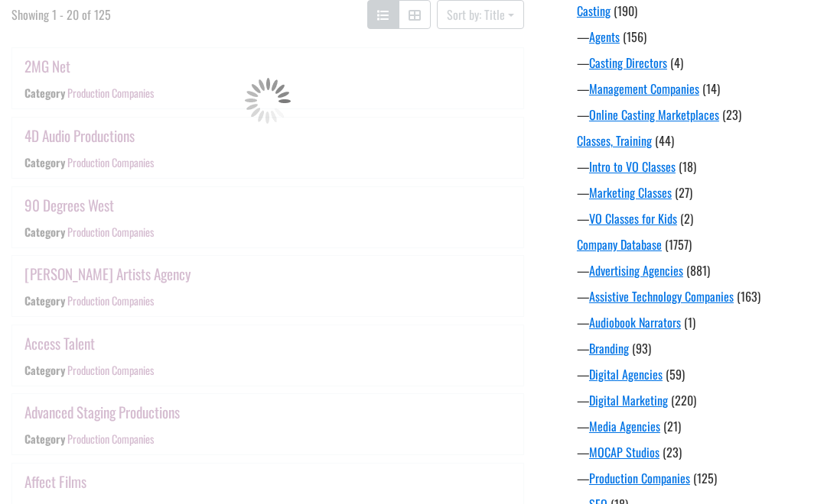 This screenshot has width=824, height=504. Describe the element at coordinates (624, 426) in the screenshot. I see `a: Media Agencies` at that location.